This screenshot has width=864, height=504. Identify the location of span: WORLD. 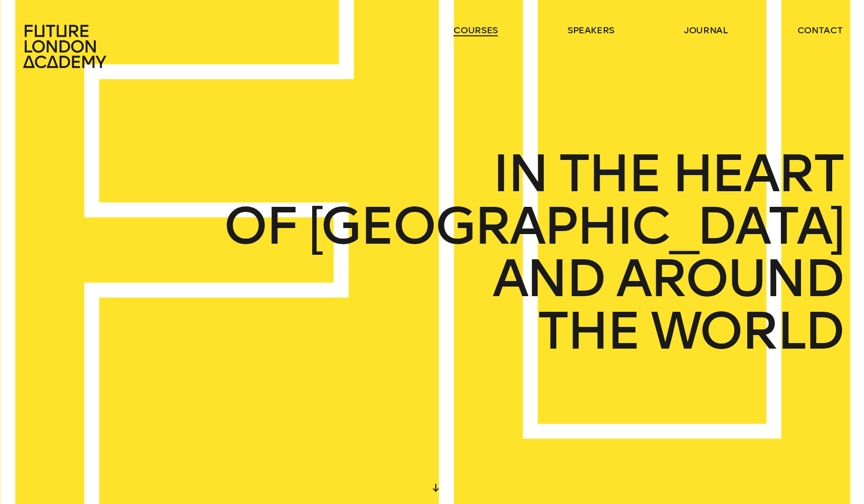
(746, 331).